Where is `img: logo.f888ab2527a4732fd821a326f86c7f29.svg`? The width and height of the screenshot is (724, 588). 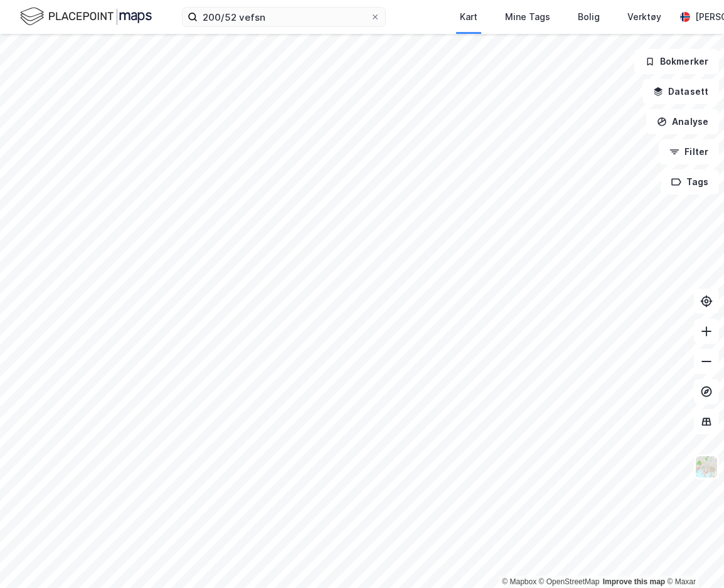 img: logo.f888ab2527a4732fd821a326f86c7f29.svg is located at coordinates (86, 16).